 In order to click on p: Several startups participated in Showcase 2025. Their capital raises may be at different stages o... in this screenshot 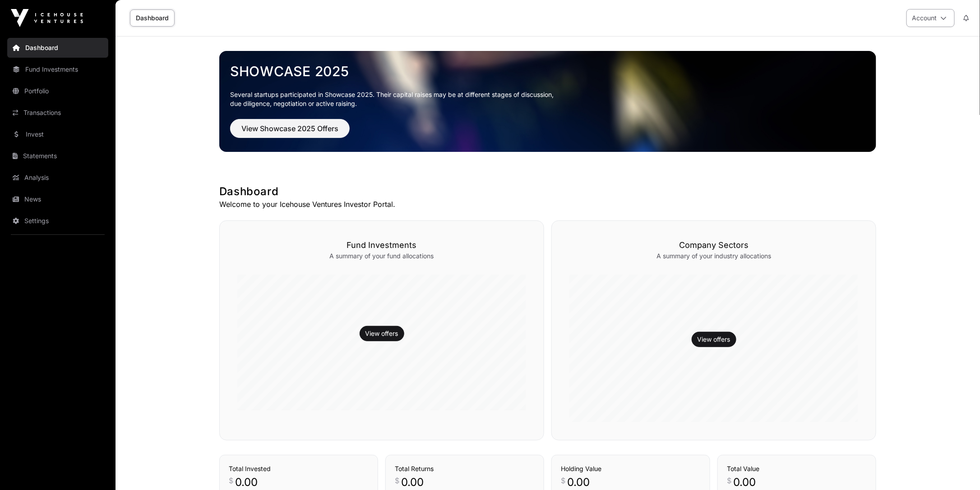, I will do `click(547, 99)`.